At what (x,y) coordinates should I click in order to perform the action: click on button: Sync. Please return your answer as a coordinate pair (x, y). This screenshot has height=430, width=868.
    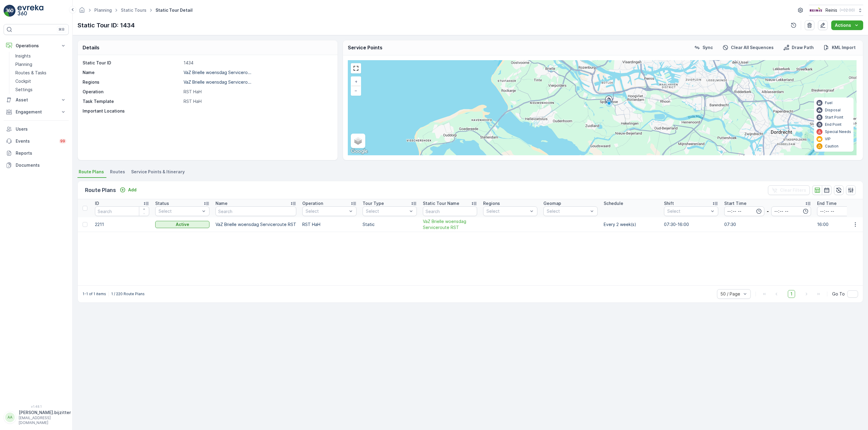
    Looking at the image, I should click on (704, 47).